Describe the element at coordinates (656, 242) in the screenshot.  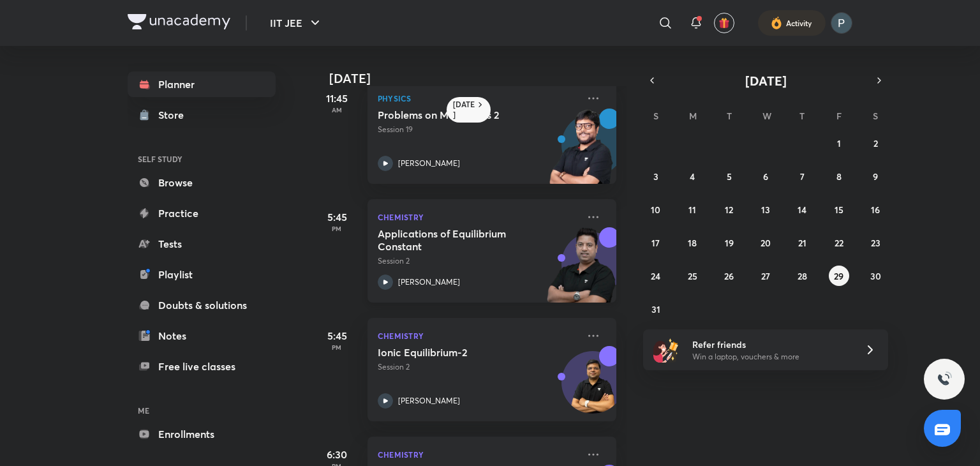
I see `button: August 17, 2025` at that location.